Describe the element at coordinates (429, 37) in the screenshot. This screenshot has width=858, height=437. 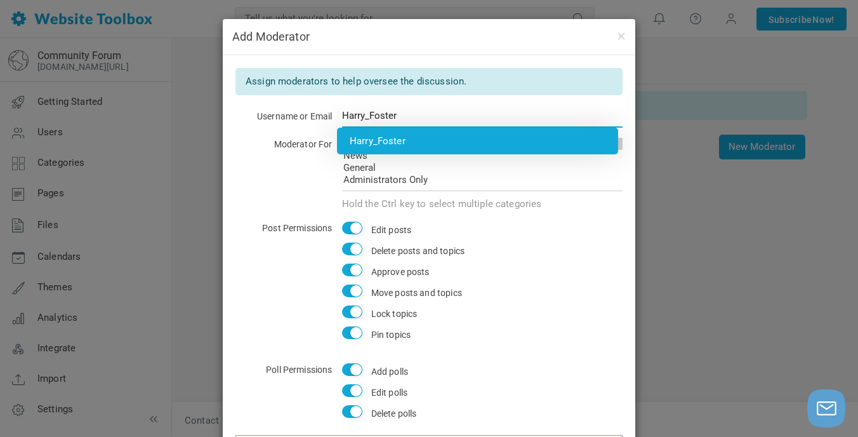
I see `h4: Add Moderator` at that location.